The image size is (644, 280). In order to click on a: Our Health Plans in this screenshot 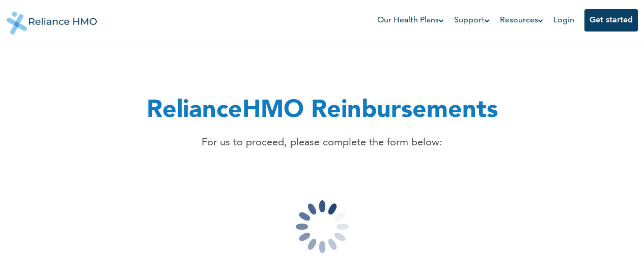, I will do `click(410, 20)`.